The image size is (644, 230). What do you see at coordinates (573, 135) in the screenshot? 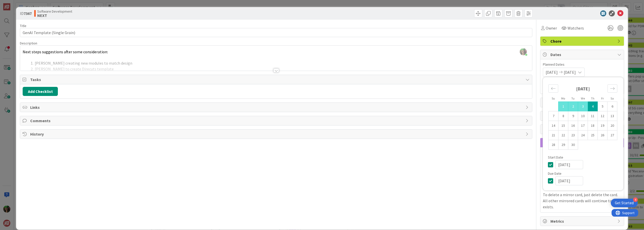
I see `td: Choose Tuesday, 09/23/2025 12:00 PM as your check-in date. It’s available.` at bounding box center [573, 135].